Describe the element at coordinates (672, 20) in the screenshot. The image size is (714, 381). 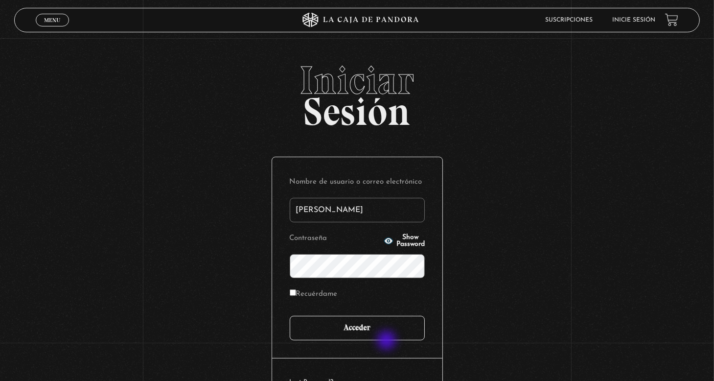
I see `a: View your shopping cart` at that location.